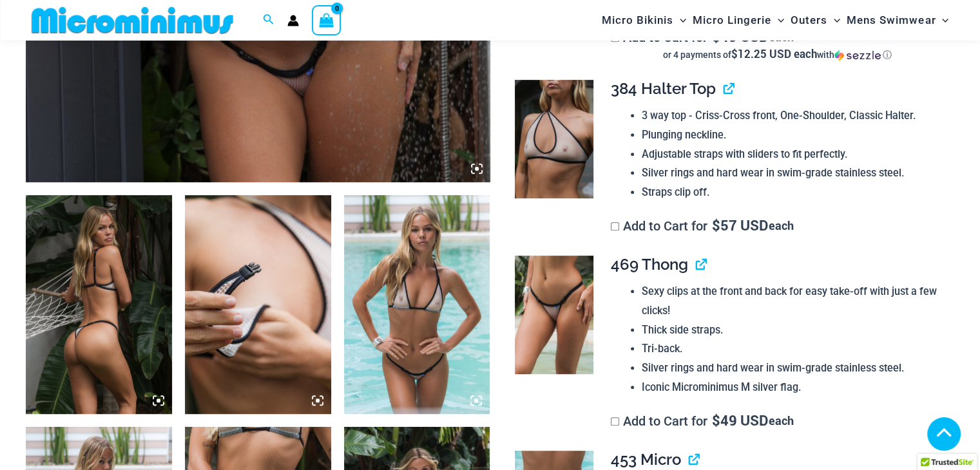 The height and width of the screenshot is (470, 980). What do you see at coordinates (792, 388) in the screenshot?
I see `li: Iconic Microminimus M silver flag.` at bounding box center [792, 388].